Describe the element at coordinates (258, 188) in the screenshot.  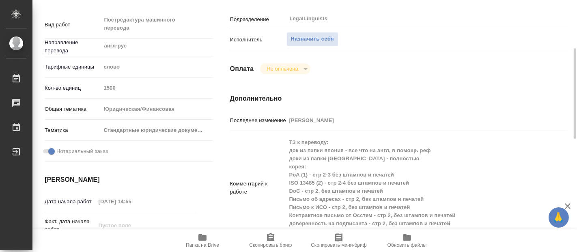
I see `p: Комментарий к работе` at that location.